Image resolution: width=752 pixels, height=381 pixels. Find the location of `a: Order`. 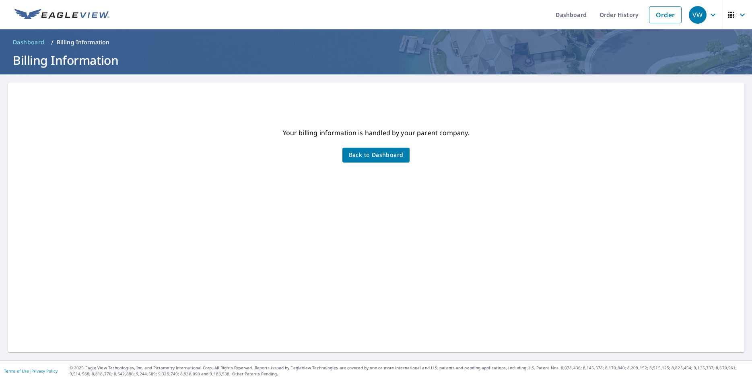

a: Order is located at coordinates (665, 15).